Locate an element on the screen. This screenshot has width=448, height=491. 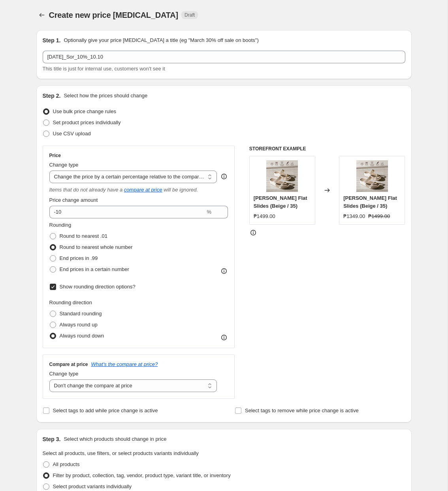
span: All products is located at coordinates (66, 464).